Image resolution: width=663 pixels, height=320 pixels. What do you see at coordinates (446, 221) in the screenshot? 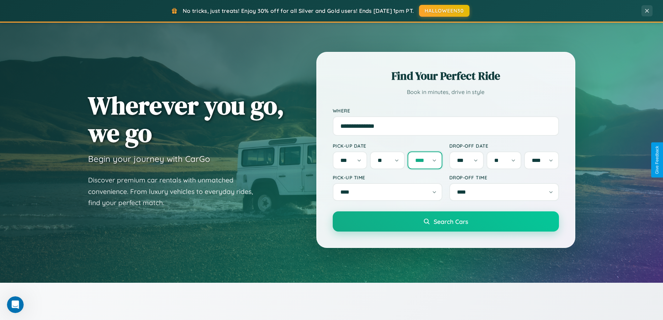
I see `button: Search Cars` at bounding box center [446, 221].